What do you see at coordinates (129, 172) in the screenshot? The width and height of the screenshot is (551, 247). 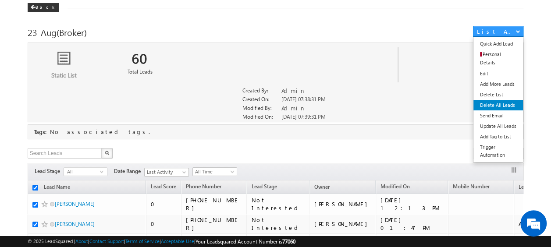 I see `span: Date Range` at bounding box center [129, 172].